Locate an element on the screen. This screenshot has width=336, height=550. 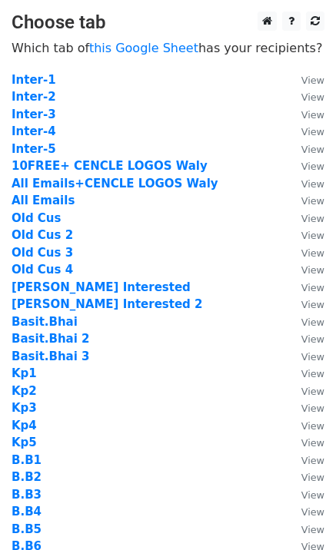
a: Old Cus 2 is located at coordinates (42, 235).